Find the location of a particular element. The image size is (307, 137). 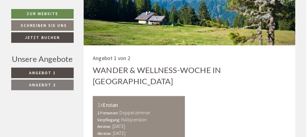

small: Anreise: is located at coordinates (104, 127).